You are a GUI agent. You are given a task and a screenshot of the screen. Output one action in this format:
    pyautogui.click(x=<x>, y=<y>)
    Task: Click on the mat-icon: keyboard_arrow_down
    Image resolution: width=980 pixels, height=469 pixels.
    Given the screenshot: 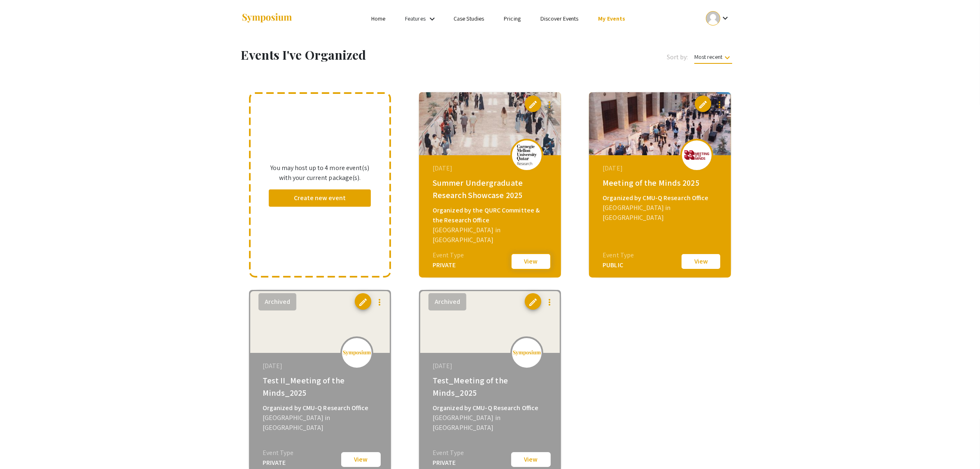 What is the action you would take?
    pyautogui.click(x=728, y=57)
    